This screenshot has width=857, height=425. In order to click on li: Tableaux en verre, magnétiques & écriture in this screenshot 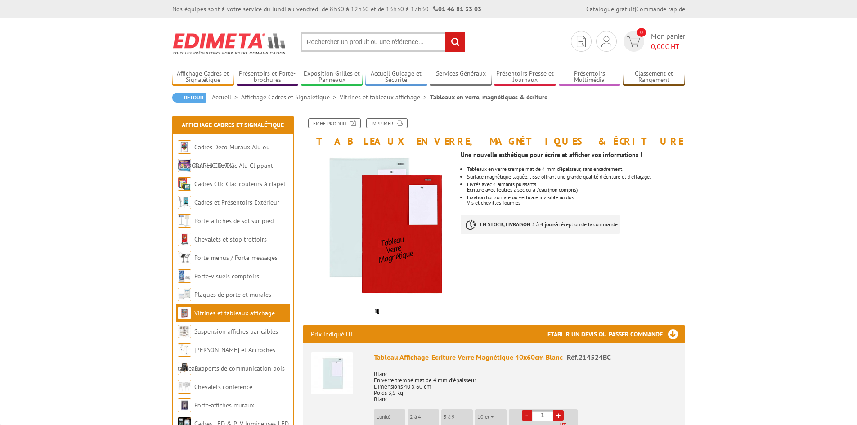, I will do `click(489, 97)`.